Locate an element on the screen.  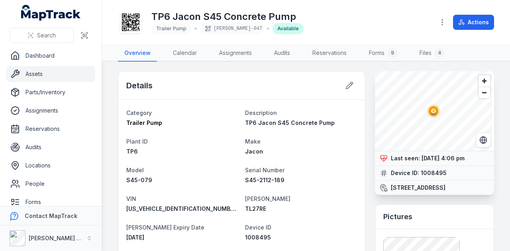
strong: Device ID: is located at coordinates (405, 173).